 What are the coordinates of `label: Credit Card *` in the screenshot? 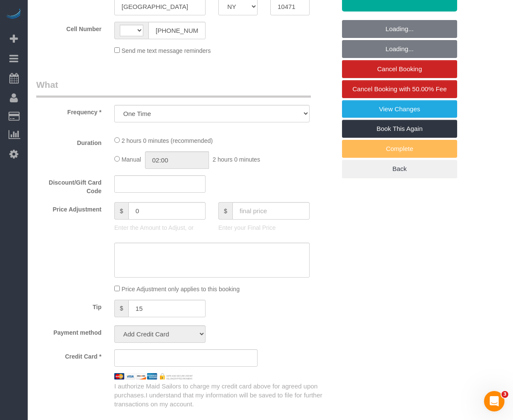 It's located at (69, 355).